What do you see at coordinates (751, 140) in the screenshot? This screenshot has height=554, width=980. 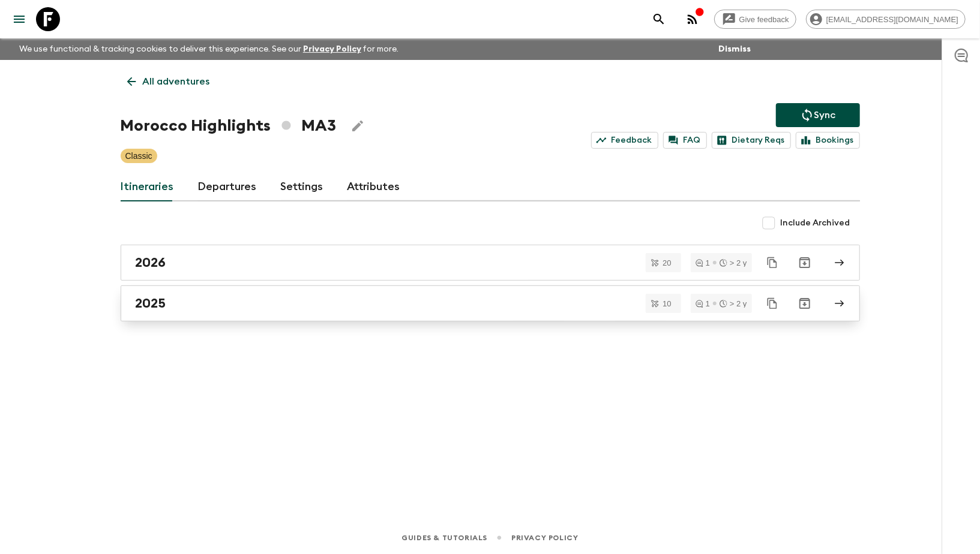 I see `a: Dietary Reqs` at bounding box center [751, 140].